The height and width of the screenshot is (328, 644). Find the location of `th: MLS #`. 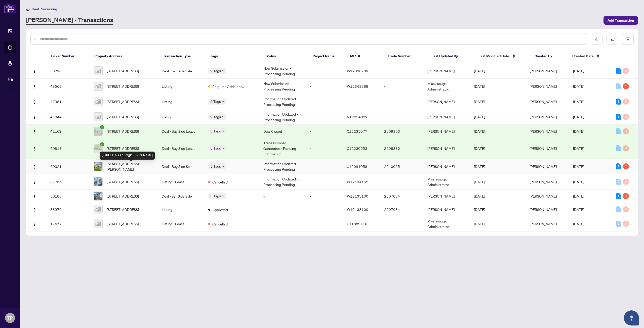

th: MLS # is located at coordinates (365, 56).